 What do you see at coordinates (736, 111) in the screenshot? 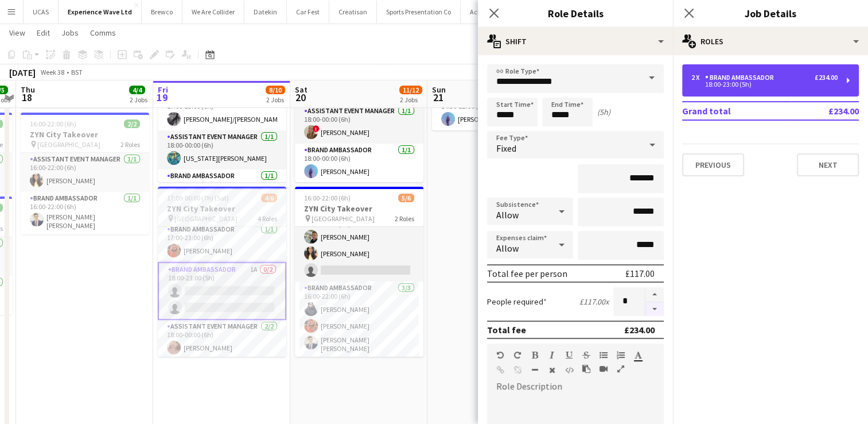
I see `td: Grand total` at bounding box center [736, 111].